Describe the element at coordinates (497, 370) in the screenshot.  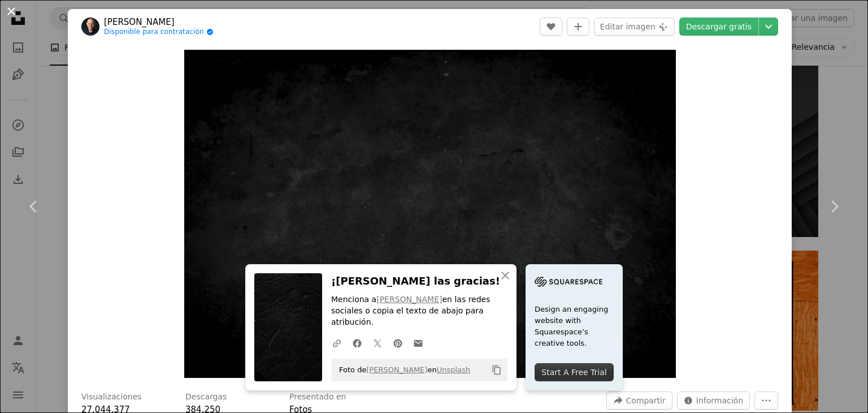
I see `button: Copiar al portapapeles` at that location.